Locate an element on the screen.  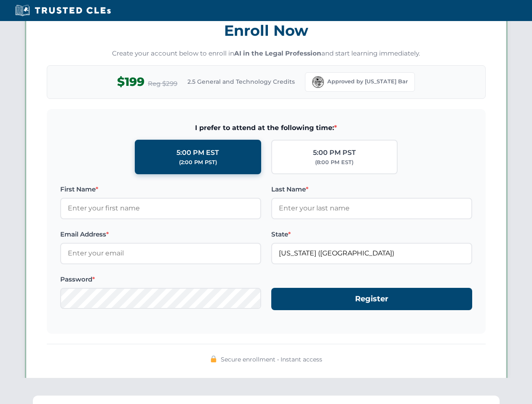
button: Register is located at coordinates (372, 299).